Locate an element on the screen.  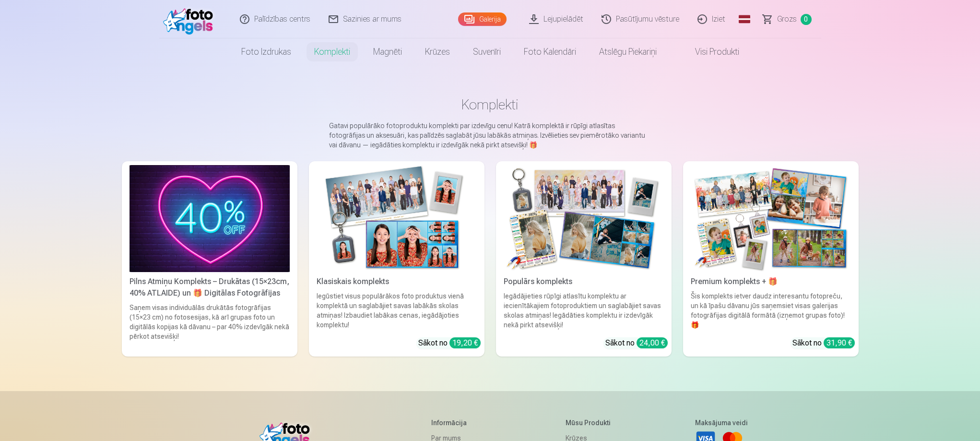
a: Premium komplekts + 🎁 Premium komplekts + 🎁Šis komplekts ietver daudz interesantu fotopreču, un k... is located at coordinates (771, 259).